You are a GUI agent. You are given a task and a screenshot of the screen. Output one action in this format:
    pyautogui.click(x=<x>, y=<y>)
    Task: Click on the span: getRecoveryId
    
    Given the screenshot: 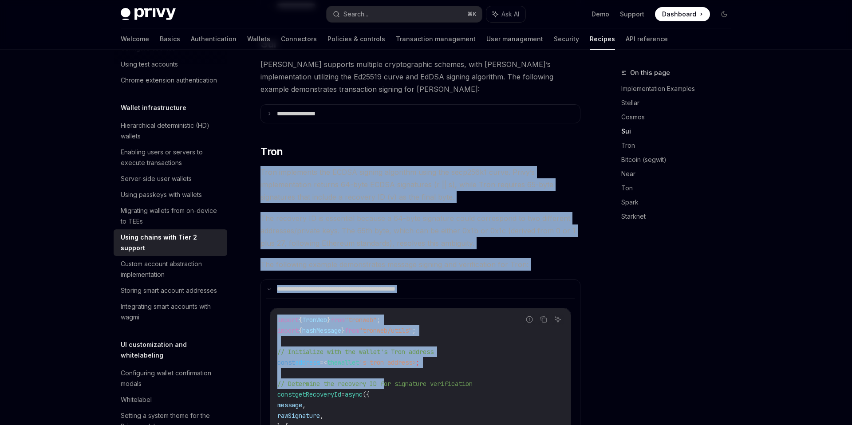 What is the action you would take?
    pyautogui.click(x=318, y=395)
    